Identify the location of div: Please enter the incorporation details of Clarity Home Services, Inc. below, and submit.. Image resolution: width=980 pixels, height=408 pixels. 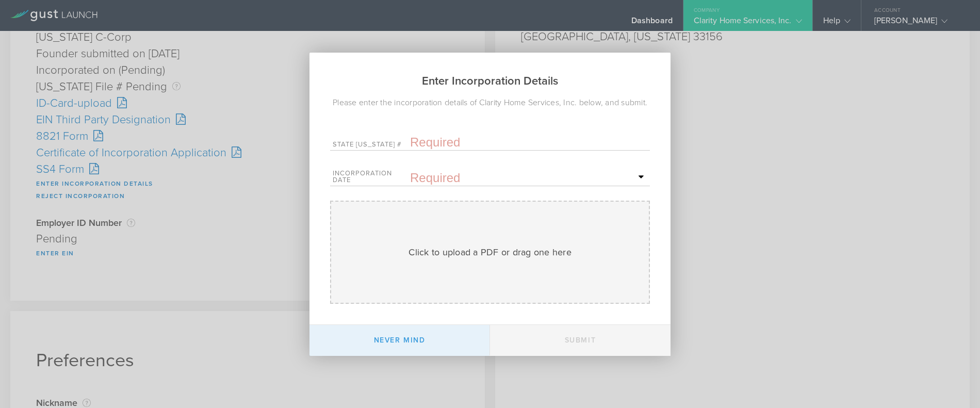
(490, 102).